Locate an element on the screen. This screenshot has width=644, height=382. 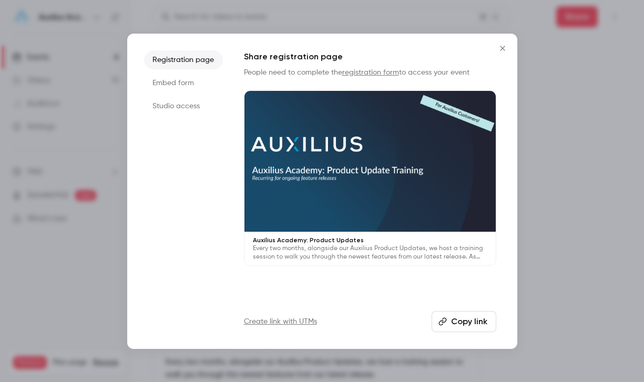
a: Create link with UTMs is located at coordinates (280, 322).